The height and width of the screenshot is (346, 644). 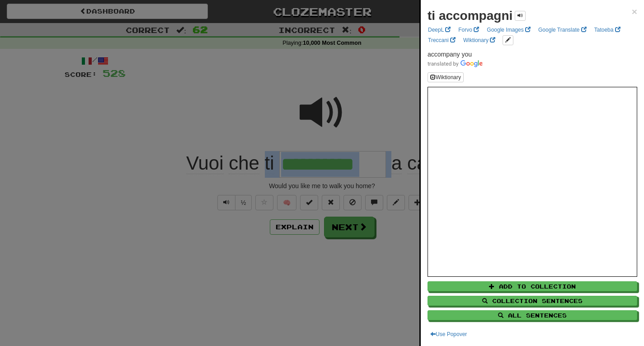 What do you see at coordinates (533, 315) in the screenshot?
I see `button: All Sentences` at bounding box center [533, 315].